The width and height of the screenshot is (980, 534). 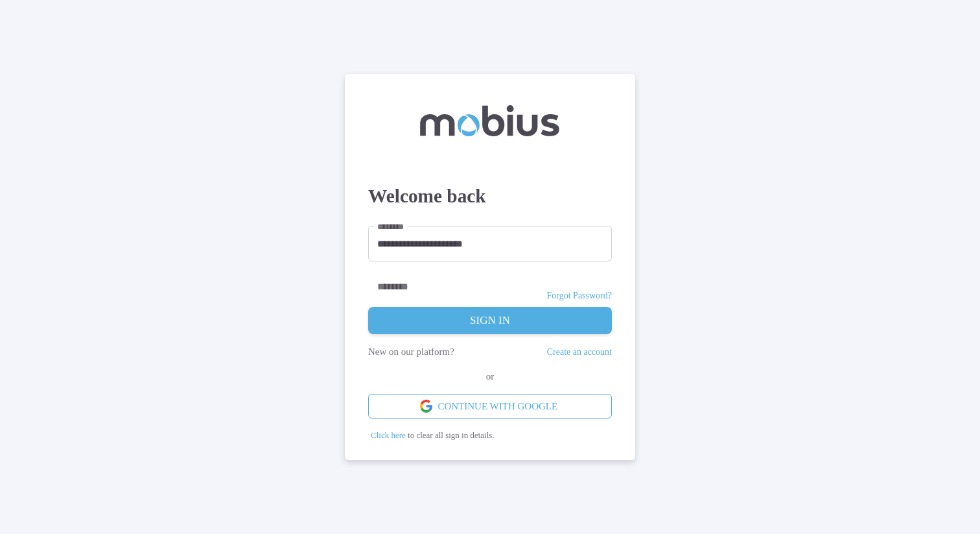 What do you see at coordinates (572, 351) in the screenshot?
I see `a: Create an account` at bounding box center [572, 351].